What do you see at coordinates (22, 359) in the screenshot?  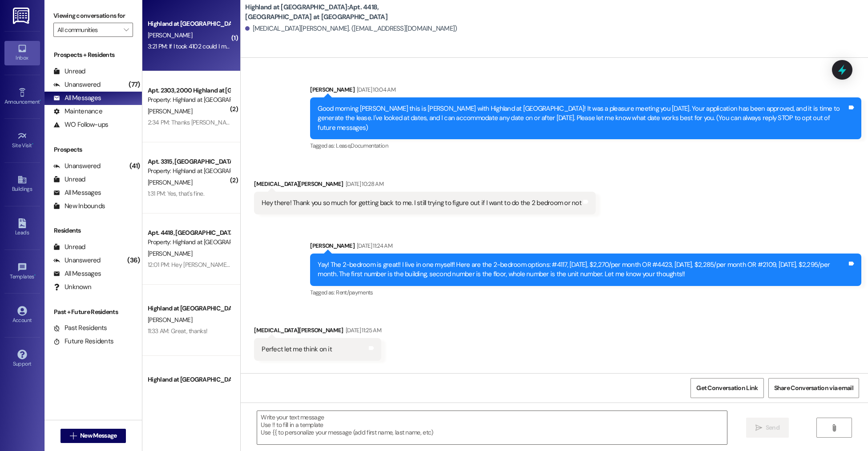 I see `a: Support` at bounding box center [22, 359].